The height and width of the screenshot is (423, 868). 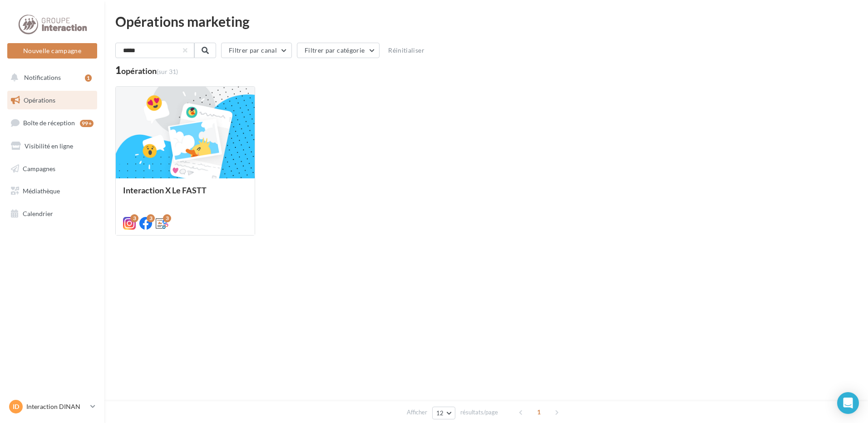 What do you see at coordinates (539, 412) in the screenshot?
I see `span: 1` at bounding box center [539, 412].